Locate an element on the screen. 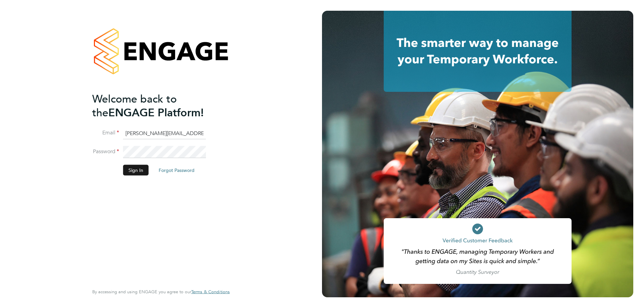 The width and height of the screenshot is (644, 308). a: Terms & Conditions is located at coordinates (210, 292).